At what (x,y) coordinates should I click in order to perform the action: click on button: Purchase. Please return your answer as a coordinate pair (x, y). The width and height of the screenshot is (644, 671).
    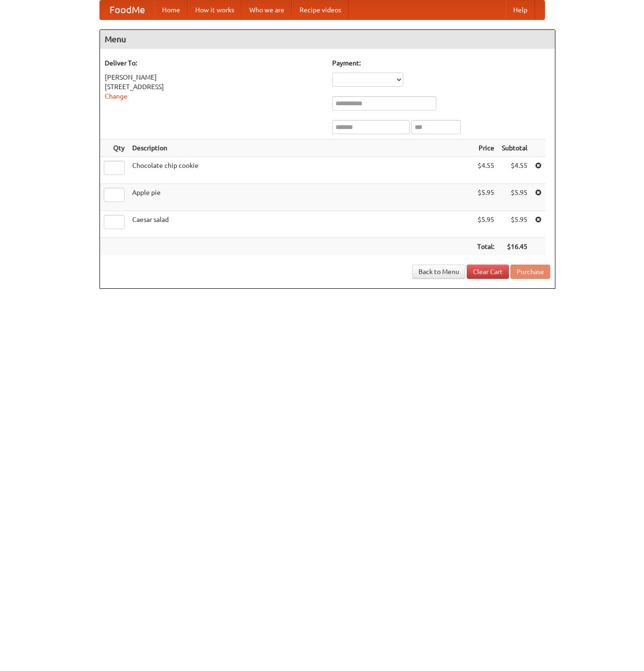
    Looking at the image, I should click on (530, 271).